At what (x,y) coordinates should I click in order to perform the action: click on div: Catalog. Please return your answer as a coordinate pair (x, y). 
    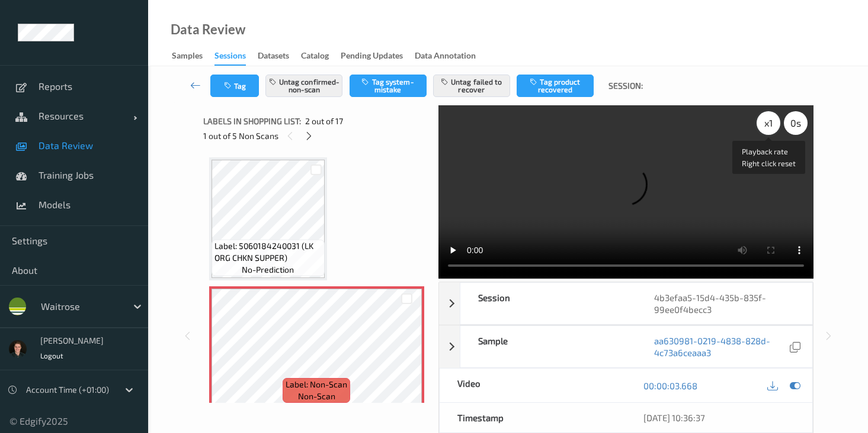
    Looking at the image, I should click on (315, 57).